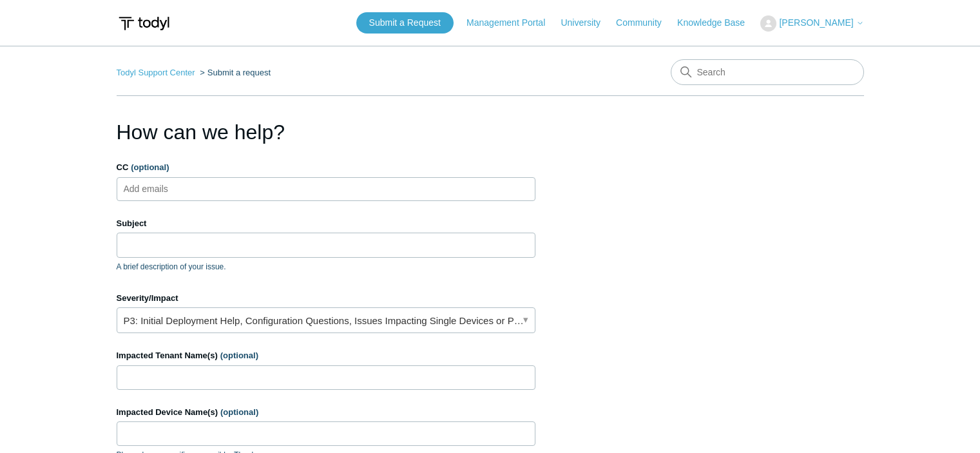 The image size is (980, 453). I want to click on input: Search, so click(767, 72).